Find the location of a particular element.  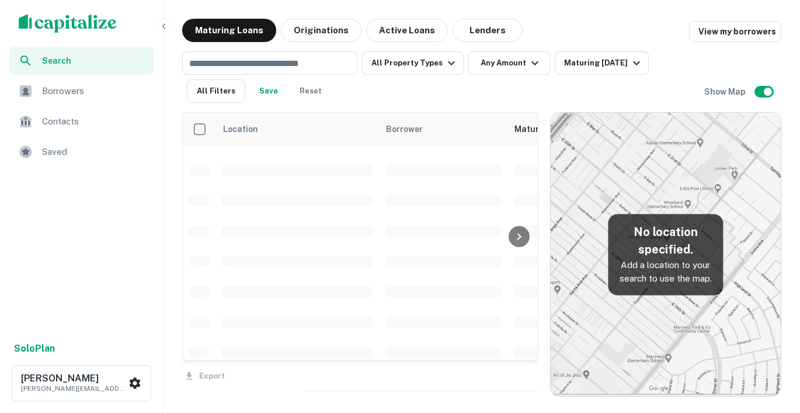

th: Location is located at coordinates (297, 129).